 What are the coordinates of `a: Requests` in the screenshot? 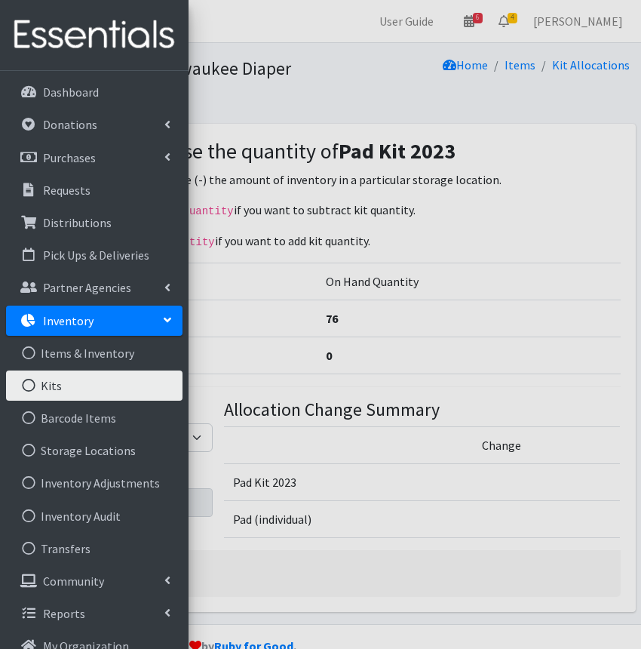 It's located at (94, 190).